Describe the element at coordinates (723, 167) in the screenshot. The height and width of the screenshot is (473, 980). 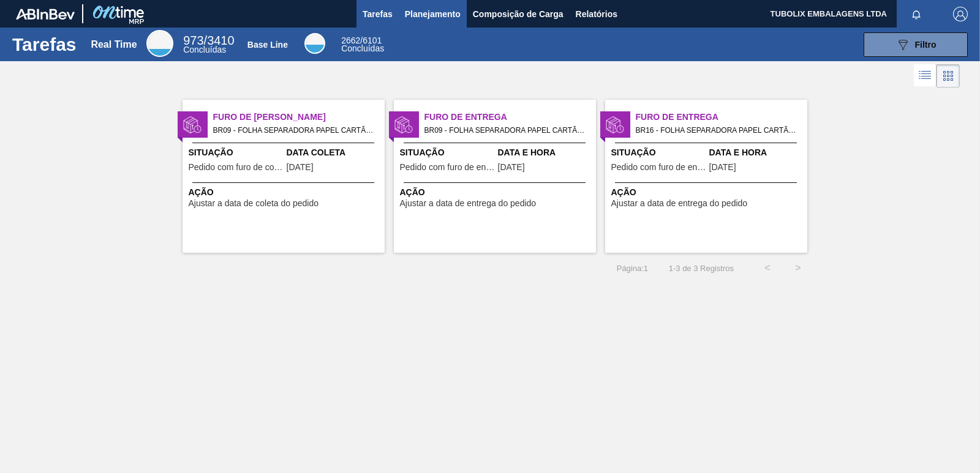
I see `span: 27/08/2025,` at that location.